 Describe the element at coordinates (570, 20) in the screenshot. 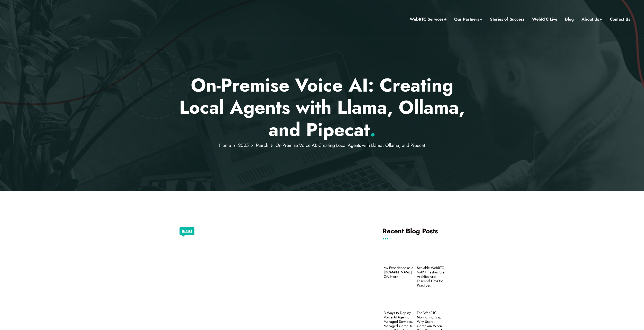

I see `a: Blog` at that location.